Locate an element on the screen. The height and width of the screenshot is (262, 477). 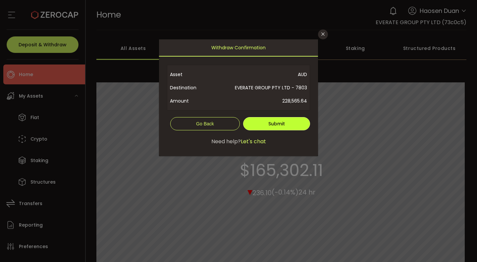
span: 228,565.64 is located at coordinates (259, 101).